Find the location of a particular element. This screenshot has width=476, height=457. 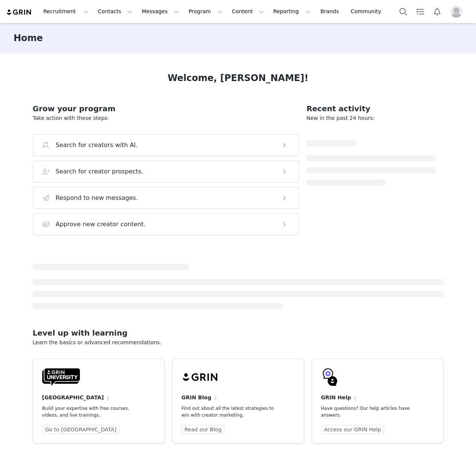

p: Build your expertise with free courses, videos, and live trainings. is located at coordinates (93, 412).